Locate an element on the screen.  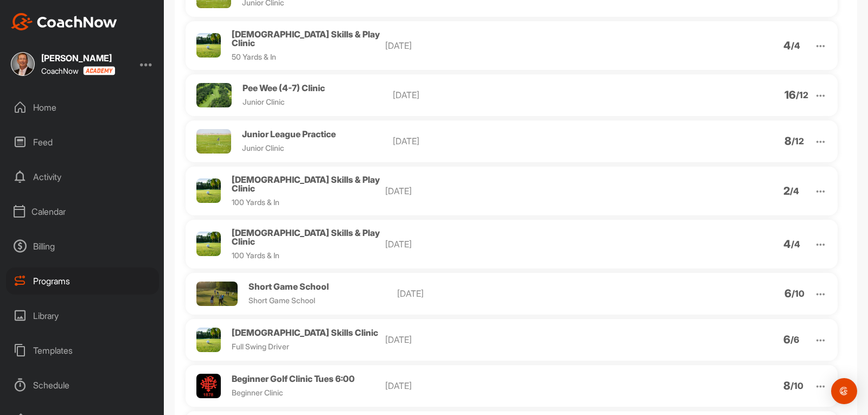
span: Junior League Practice is located at coordinates (289, 134).